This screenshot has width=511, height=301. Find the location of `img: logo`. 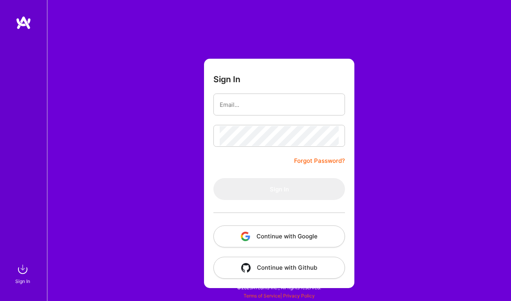

img: logo is located at coordinates (23, 23).